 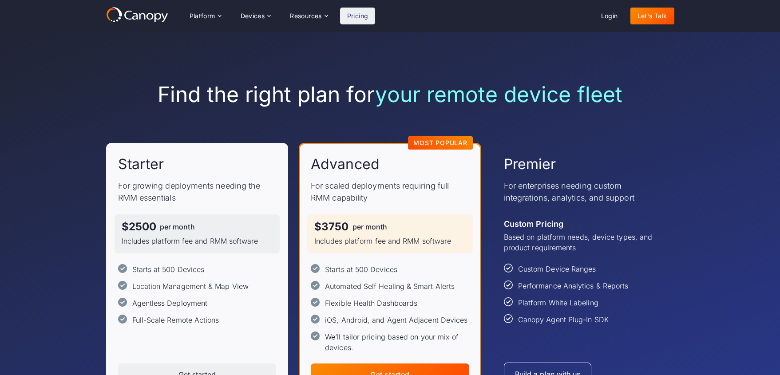 I want to click on p: For scaled deployments requiring full RMM capability, so click(x=390, y=192).